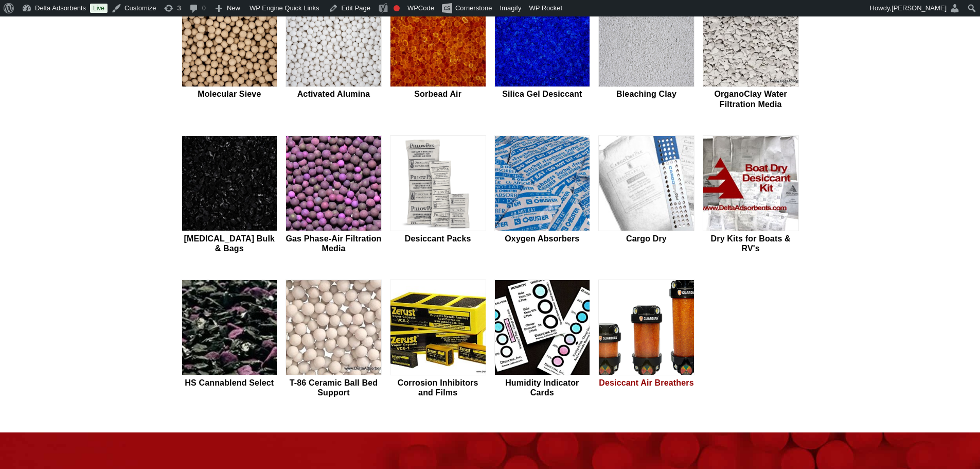 The height and width of the screenshot is (469, 980). I want to click on a: Oxygen Absorbers, so click(542, 195).